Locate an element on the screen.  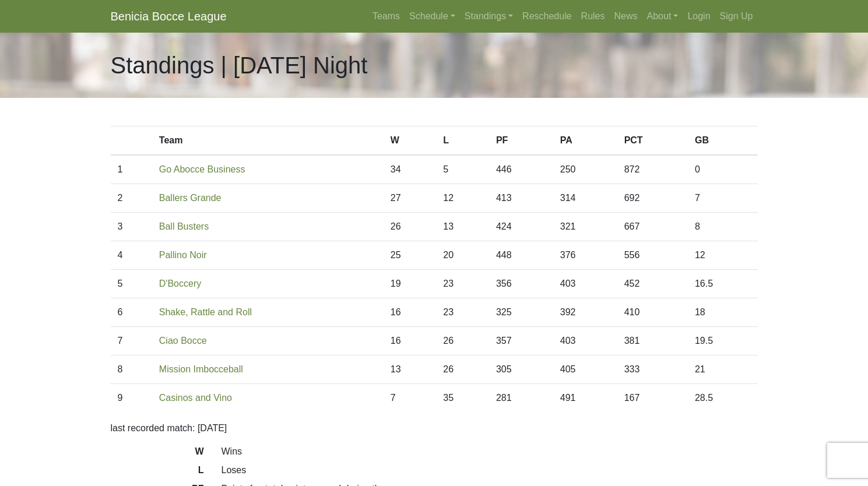
a: Ballers Grande is located at coordinates (190, 198).